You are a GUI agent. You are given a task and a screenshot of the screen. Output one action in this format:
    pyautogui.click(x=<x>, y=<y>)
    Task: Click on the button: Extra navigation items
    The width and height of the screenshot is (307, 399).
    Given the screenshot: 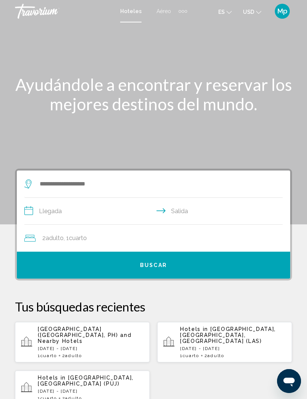 What is the action you would take?
    pyautogui.click(x=183, y=11)
    